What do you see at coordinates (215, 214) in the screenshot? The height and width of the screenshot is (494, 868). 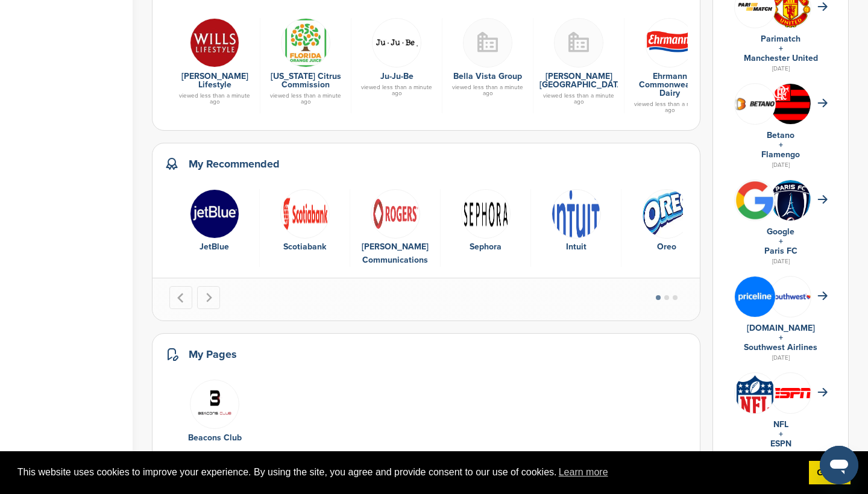 I see `img: Vt1wgtsu 400x400` at bounding box center [215, 214].